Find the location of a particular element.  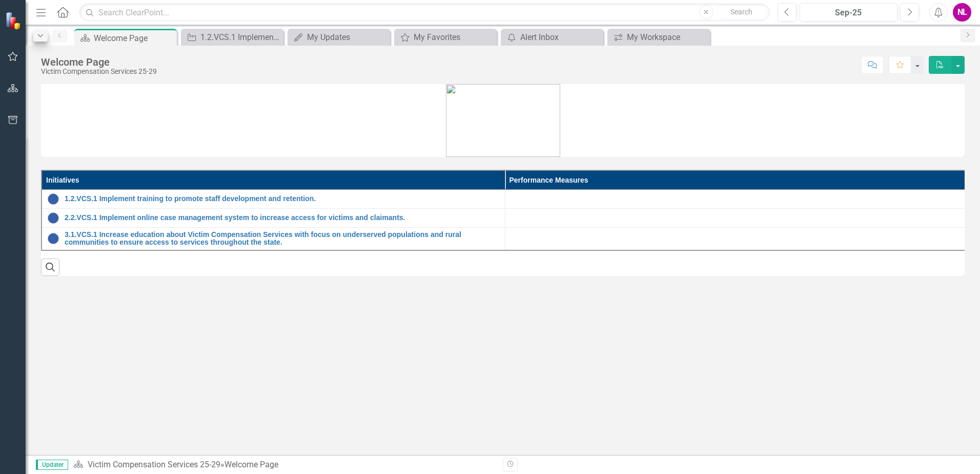

div: 1.2.VCS.1 Implement training to promote staff development and retention. is located at coordinates (240, 37).